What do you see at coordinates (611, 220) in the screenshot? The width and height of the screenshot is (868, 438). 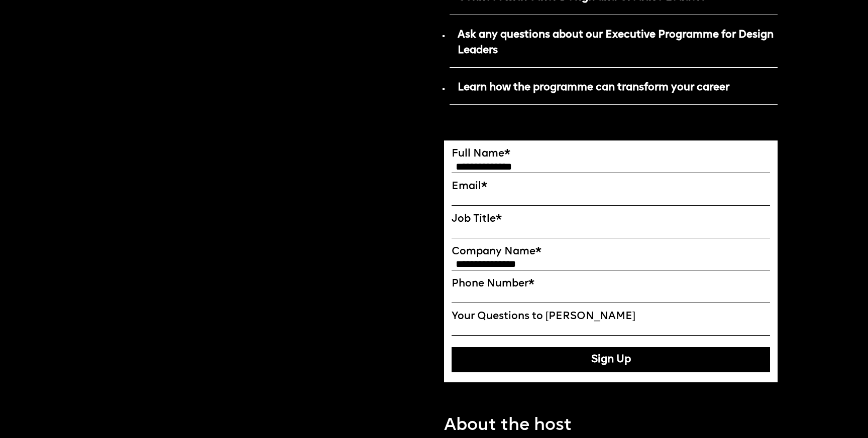 I see `label: Job Title` at bounding box center [611, 220].